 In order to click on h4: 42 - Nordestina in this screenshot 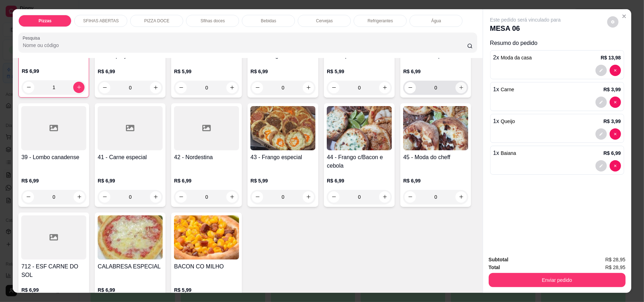, I will do `click(207, 157)`.